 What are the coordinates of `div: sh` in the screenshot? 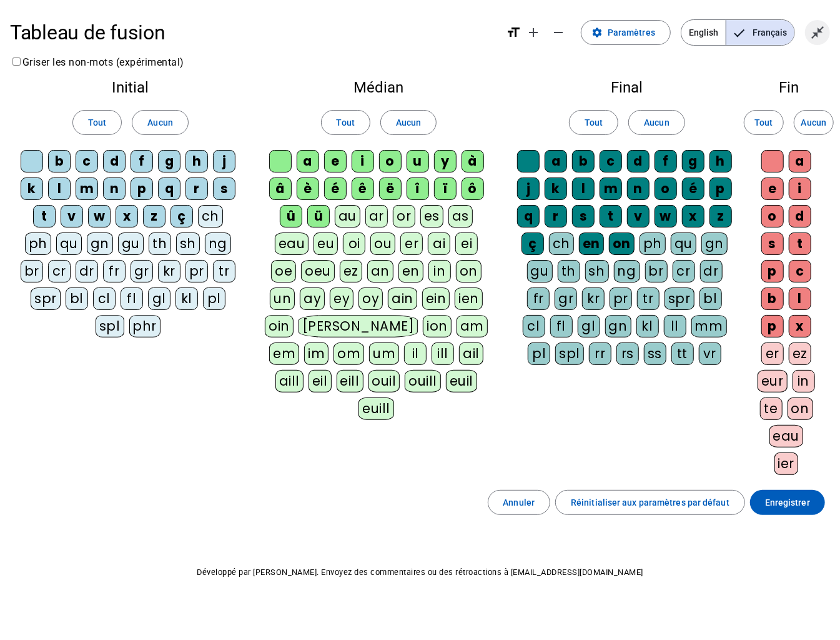 It's located at (188, 244).